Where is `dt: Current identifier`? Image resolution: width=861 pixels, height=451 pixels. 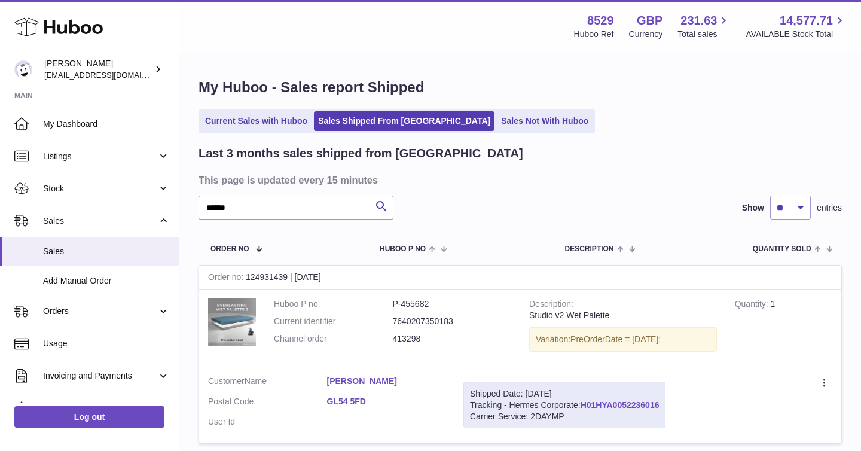
dt: Current identifier is located at coordinates (333, 321).